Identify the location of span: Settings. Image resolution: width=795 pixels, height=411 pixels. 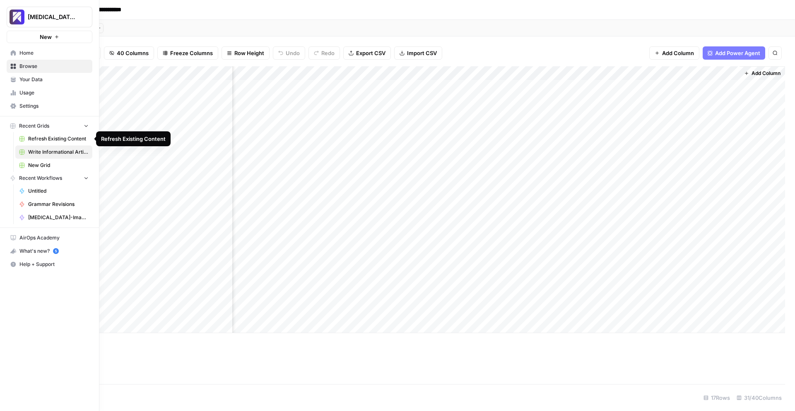
(54, 106).